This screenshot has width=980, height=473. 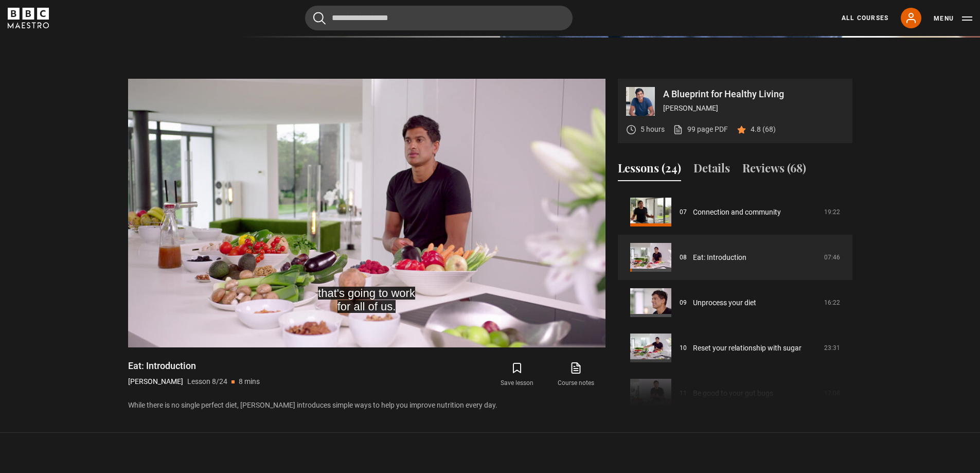 I want to click on button: Details, so click(x=712, y=170).